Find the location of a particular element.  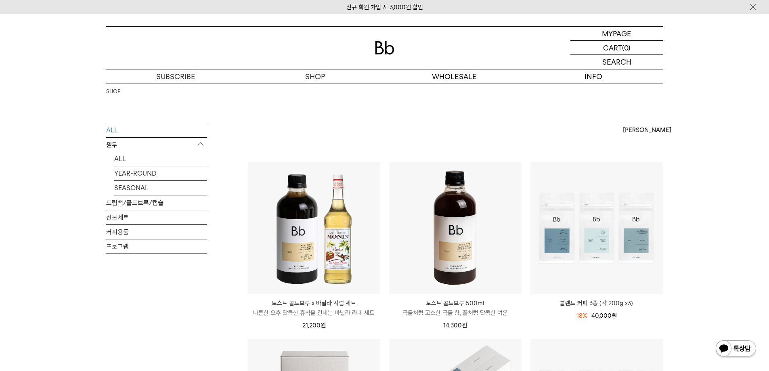

a: SEASONAL is located at coordinates (161, 188).